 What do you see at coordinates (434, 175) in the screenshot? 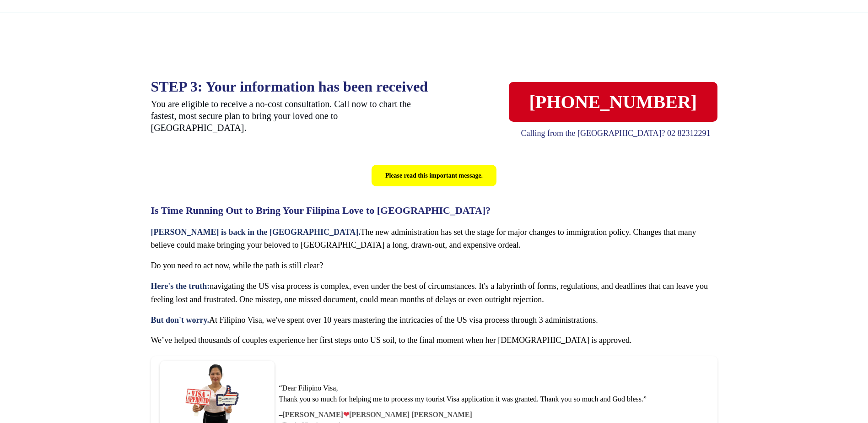
I see `div: Please read this important message.` at bounding box center [434, 175].